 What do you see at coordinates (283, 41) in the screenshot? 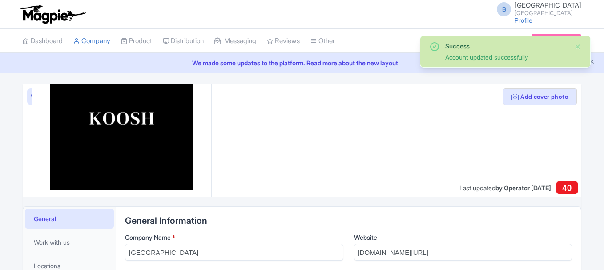
I see `a: Reviews` at bounding box center [283, 41].